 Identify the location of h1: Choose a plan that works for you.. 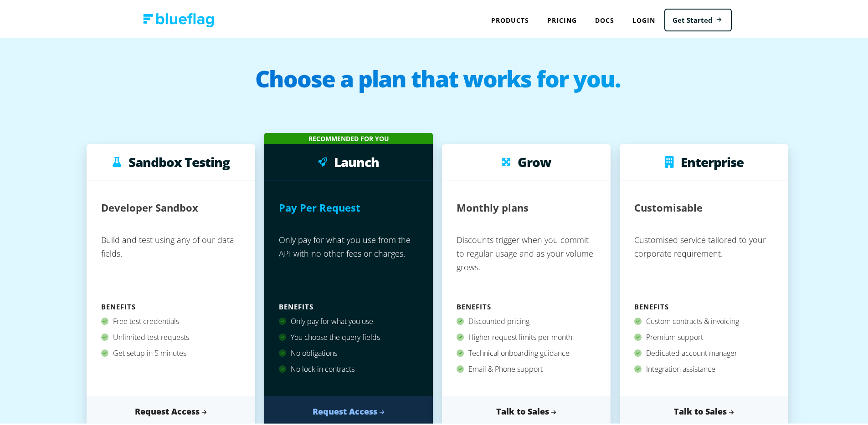
(438, 84).